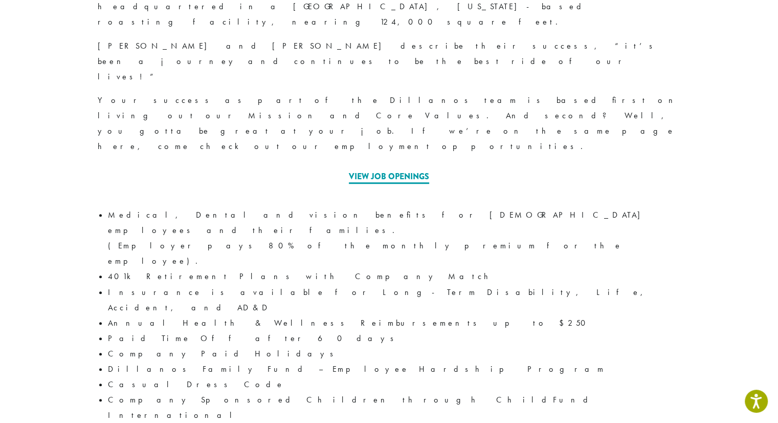 This screenshot has width=778, height=423. I want to click on p: Your success as part of the Dillanos team is based first on living out our Mission and Core Value..., so click(389, 123).